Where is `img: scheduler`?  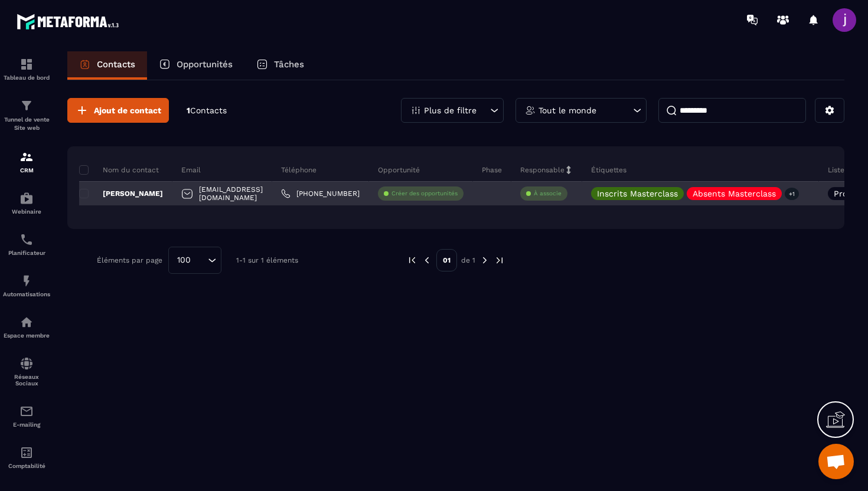
img: scheduler is located at coordinates (27, 240).